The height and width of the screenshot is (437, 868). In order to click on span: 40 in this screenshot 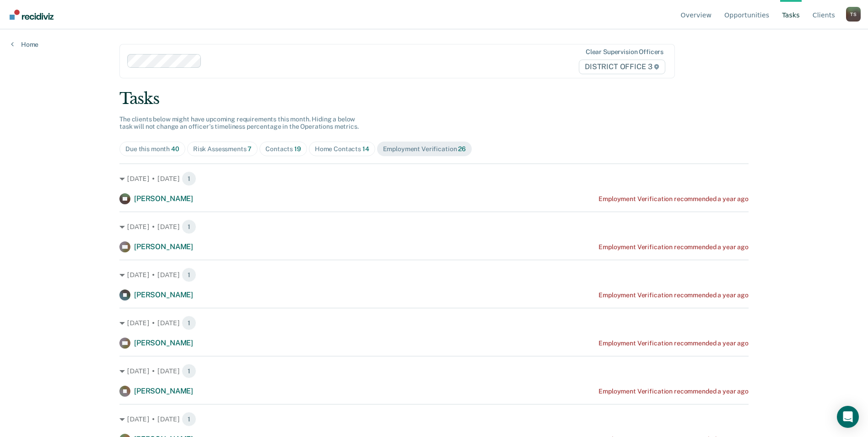, I will do `click(175, 149)`.